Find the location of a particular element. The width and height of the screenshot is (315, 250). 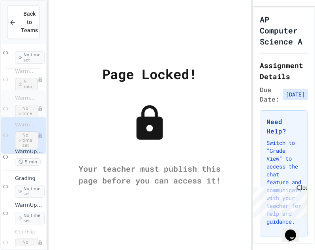

h2: Assignment Details is located at coordinates (283, 71).